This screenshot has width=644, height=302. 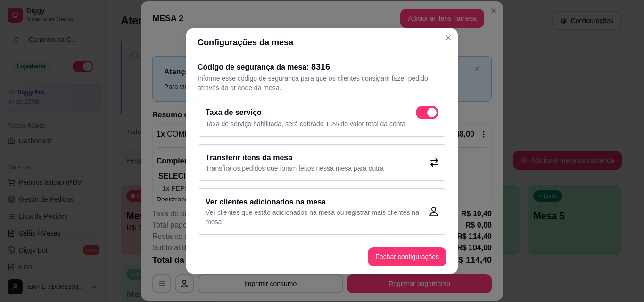 What do you see at coordinates (295, 158) in the screenshot?
I see `h2: Transferir itens da mesa` at bounding box center [295, 158].